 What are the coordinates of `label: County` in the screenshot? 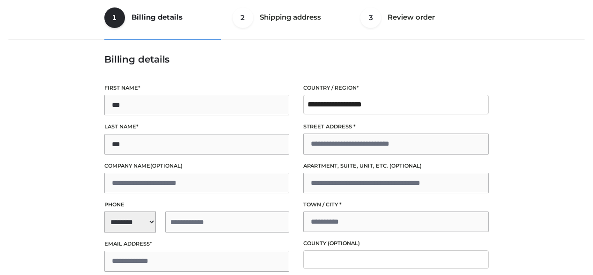 It's located at (396, 244).